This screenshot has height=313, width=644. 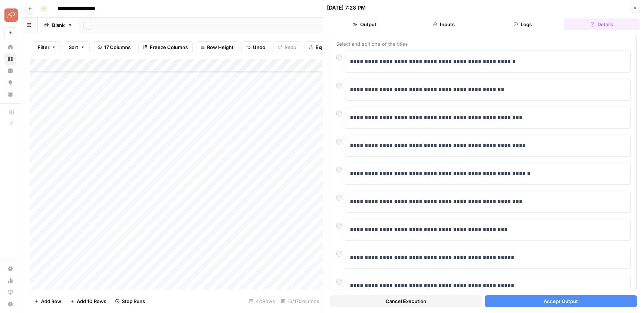 I want to click on span: Add 10 Rows, so click(x=91, y=301).